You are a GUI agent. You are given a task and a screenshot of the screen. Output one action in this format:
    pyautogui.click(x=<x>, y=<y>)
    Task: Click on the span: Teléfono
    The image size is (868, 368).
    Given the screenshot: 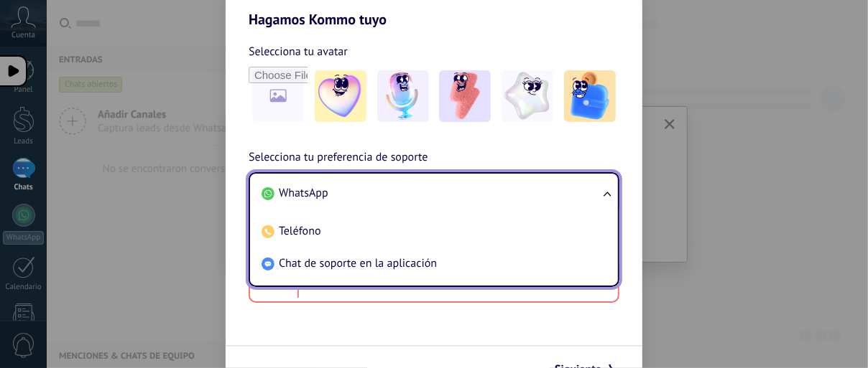 What is the action you would take?
    pyautogui.click(x=300, y=231)
    